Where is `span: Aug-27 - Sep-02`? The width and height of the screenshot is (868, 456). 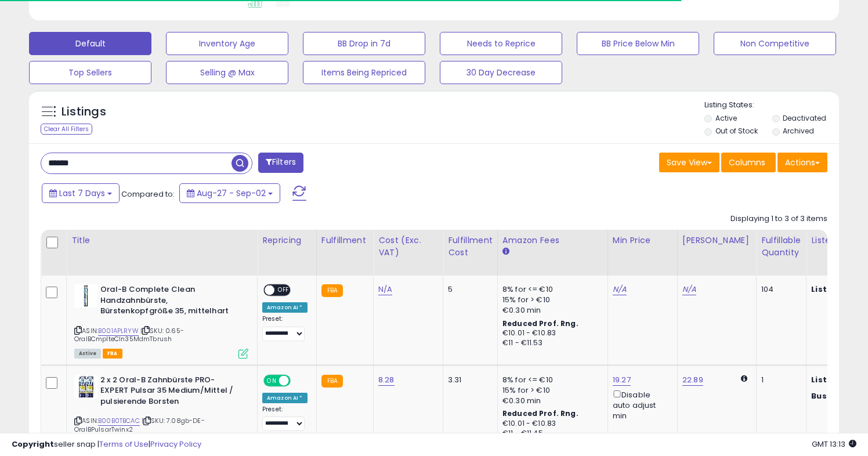
span: Aug-27 - Sep-02 is located at coordinates (231, 193).